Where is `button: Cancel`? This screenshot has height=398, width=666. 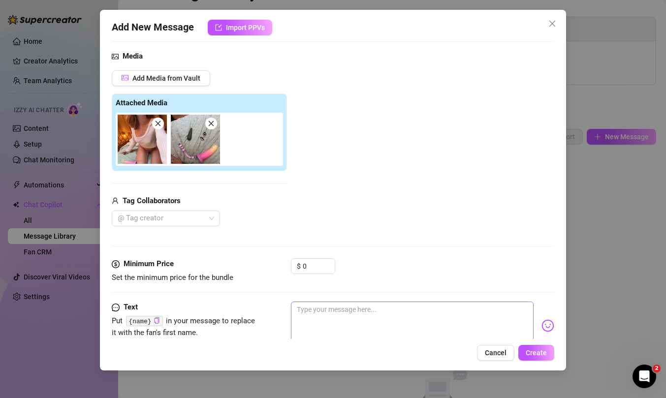
button: Cancel is located at coordinates (495, 353).